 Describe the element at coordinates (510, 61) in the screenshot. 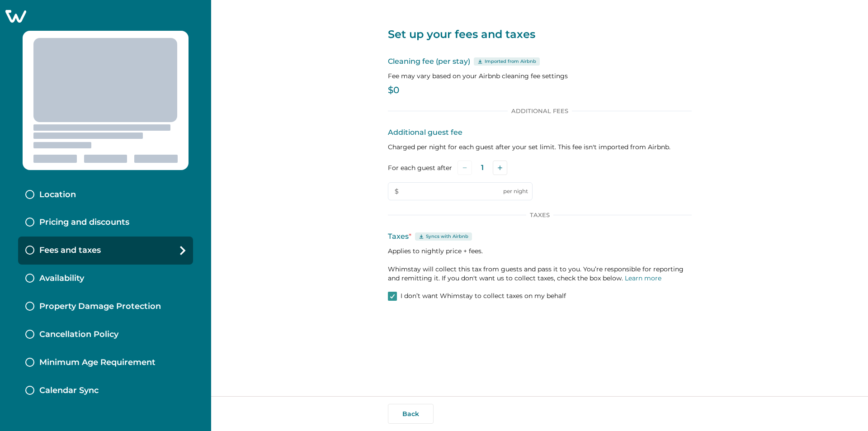

I see `p: Imported from Airbnb` at that location.